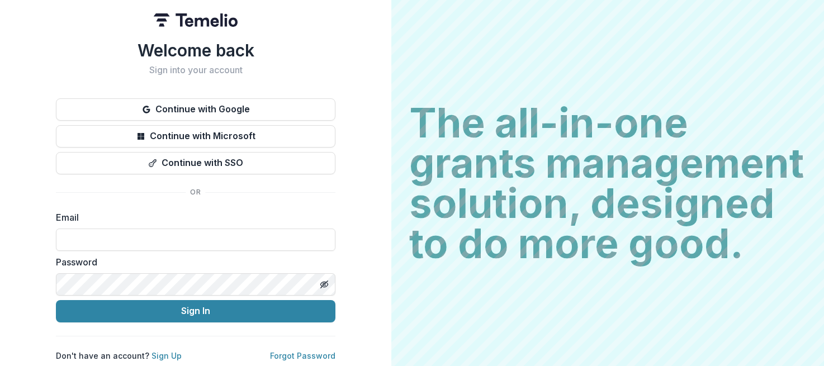  Describe the element at coordinates (196, 70) in the screenshot. I see `h2: Sign into your account` at that location.